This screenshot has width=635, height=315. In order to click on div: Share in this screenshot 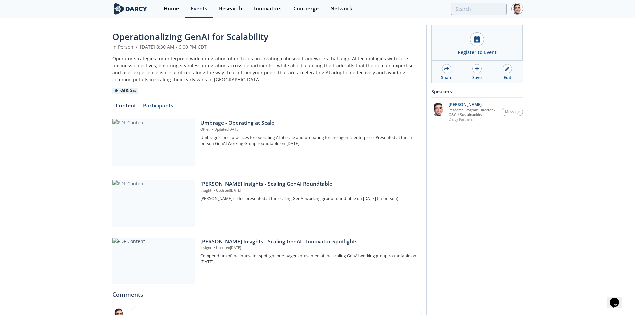, I will do `click(447, 78)`.